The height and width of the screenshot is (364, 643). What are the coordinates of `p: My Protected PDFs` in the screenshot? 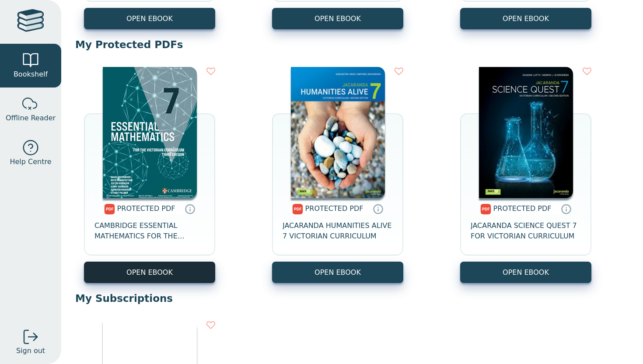 It's located at (352, 45).